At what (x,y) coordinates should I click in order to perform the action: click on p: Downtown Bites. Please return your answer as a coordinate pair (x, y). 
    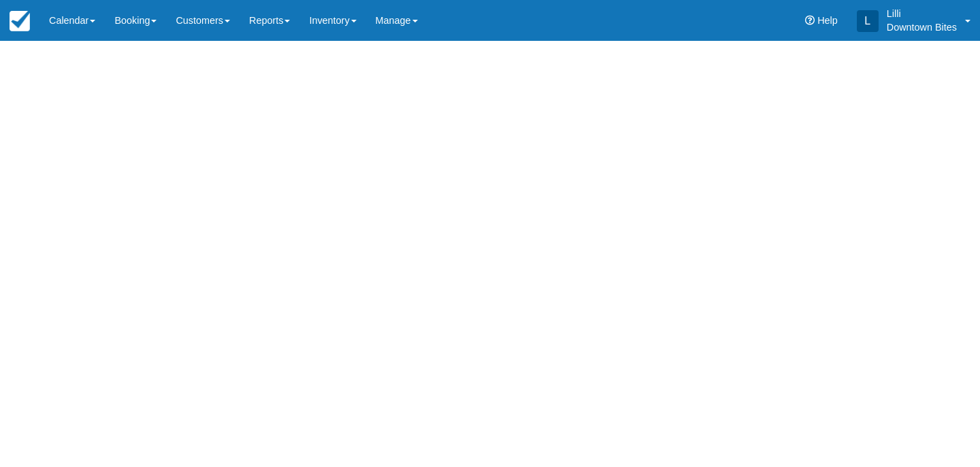
    Looking at the image, I should click on (921, 27).